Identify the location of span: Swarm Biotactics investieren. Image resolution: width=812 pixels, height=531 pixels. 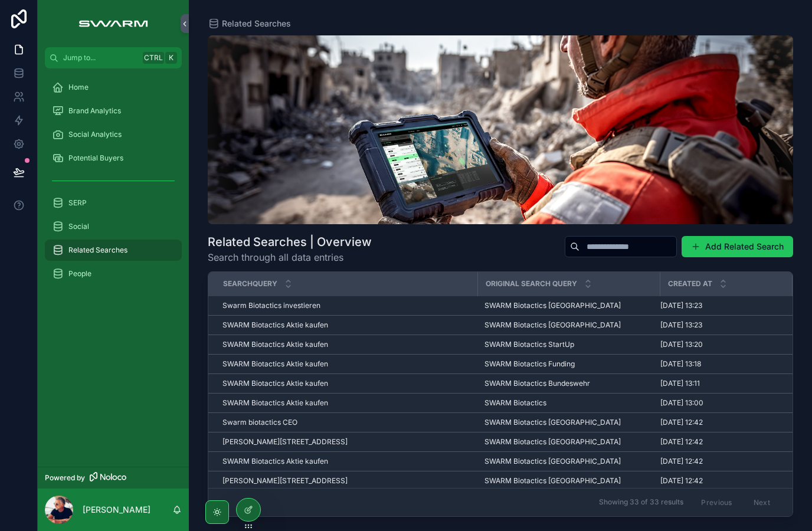
(272, 306).